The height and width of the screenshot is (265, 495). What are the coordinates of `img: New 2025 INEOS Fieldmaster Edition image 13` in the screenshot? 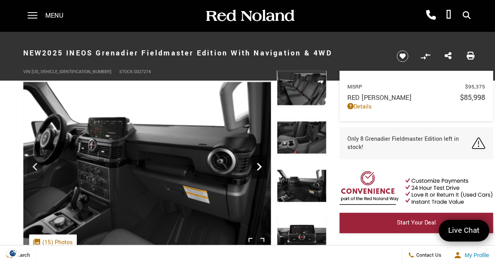 It's located at (302, 137).